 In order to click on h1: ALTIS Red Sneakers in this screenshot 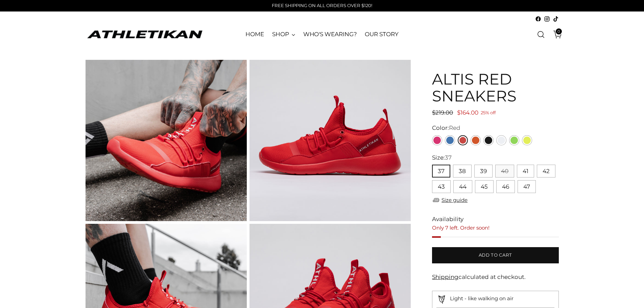, I will do `click(495, 87)`.